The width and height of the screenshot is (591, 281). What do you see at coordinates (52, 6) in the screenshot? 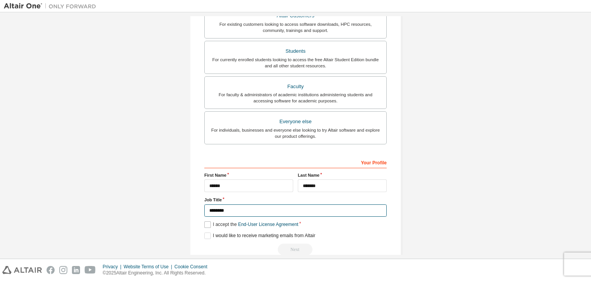
I see `img: Altair One` at bounding box center [52, 6].